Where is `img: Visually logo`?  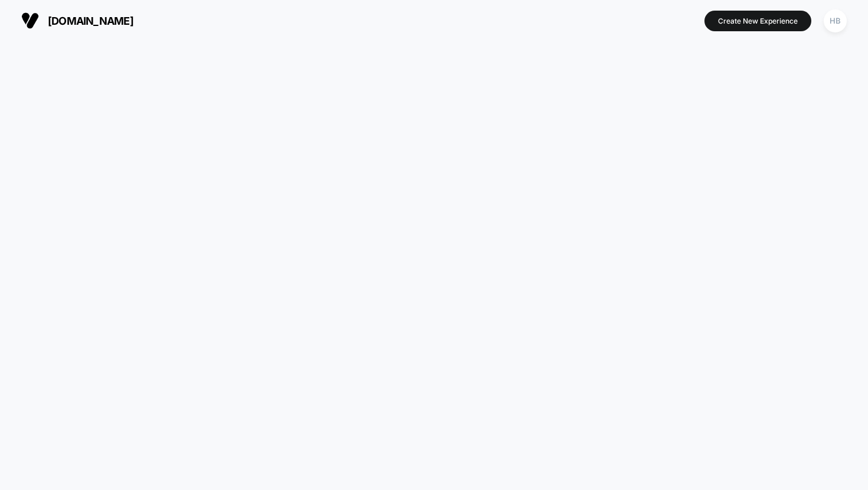 img: Visually logo is located at coordinates (30, 20).